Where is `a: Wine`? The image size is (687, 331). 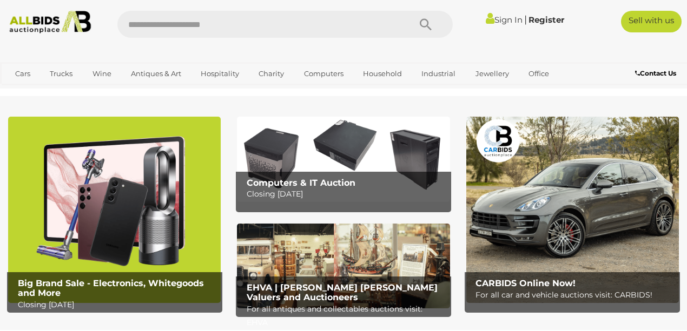 a: Wine is located at coordinates (102, 74).